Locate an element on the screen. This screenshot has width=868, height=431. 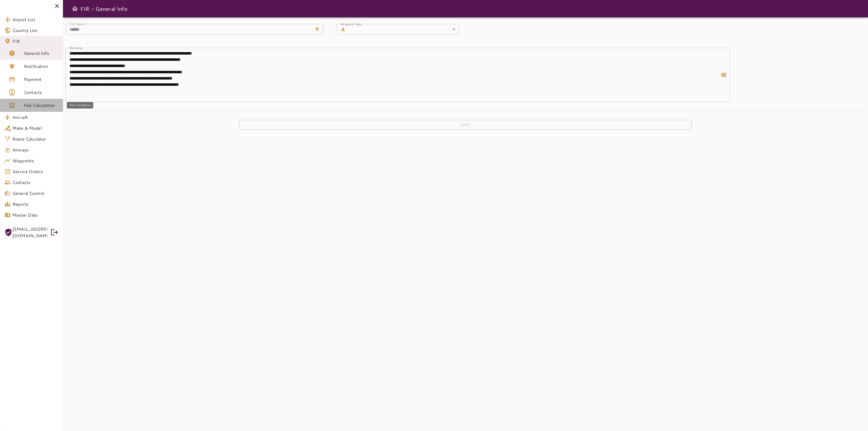
label: Airspace Fees is located at coordinates (351, 24).